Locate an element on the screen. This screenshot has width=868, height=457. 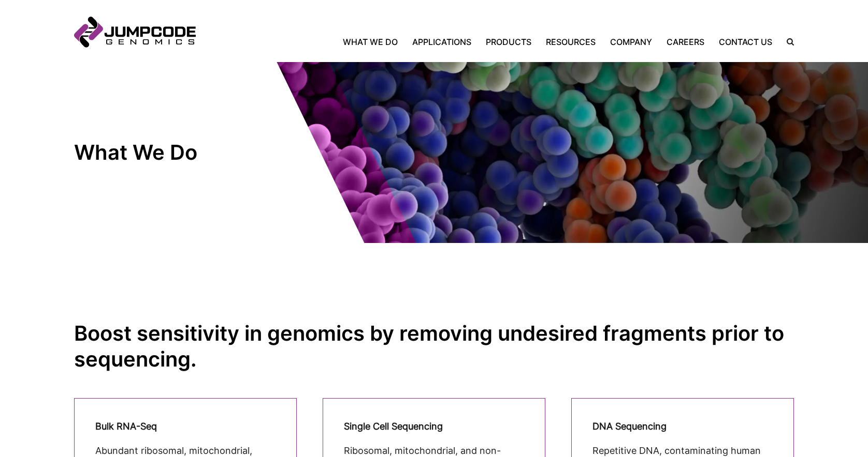
nav: Primary Navigation is located at coordinates (487, 42).